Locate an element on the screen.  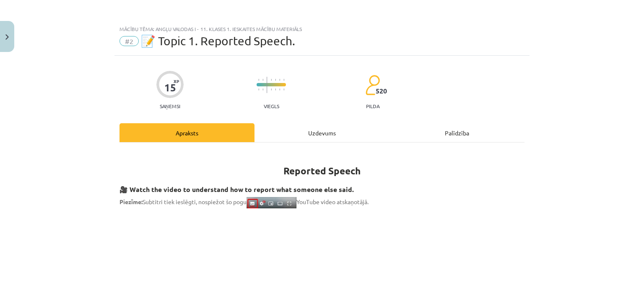
img: students-c634bb4e5e11cddfef0936a35e636f08e4e9abd3cc4e673bd6f9a4125e45ecb1.svg is located at coordinates (372, 85).